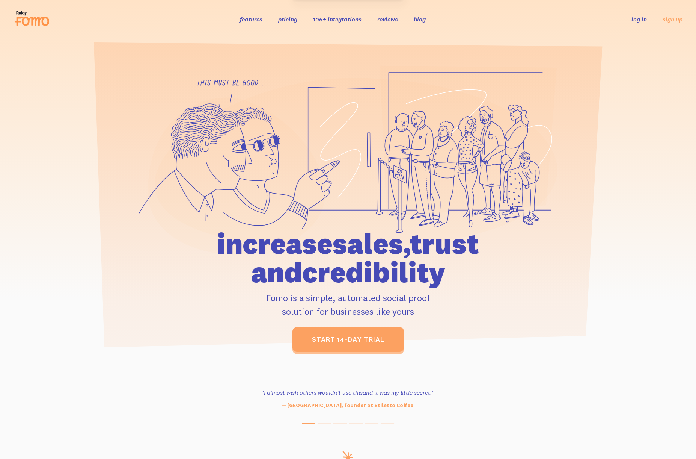  I want to click on a: 106+ integrations, so click(337, 19).